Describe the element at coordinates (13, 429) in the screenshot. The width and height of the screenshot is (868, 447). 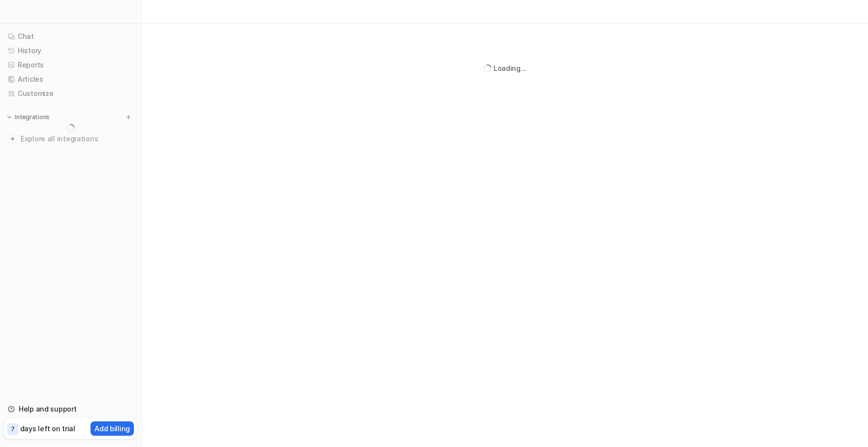
I see `p: 7` at that location.